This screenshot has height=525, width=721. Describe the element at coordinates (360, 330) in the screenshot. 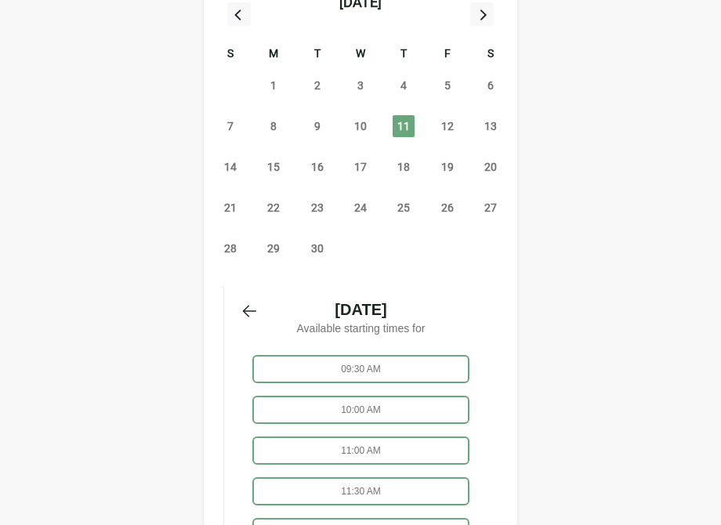

I see `p: Available starting times for` at that location.